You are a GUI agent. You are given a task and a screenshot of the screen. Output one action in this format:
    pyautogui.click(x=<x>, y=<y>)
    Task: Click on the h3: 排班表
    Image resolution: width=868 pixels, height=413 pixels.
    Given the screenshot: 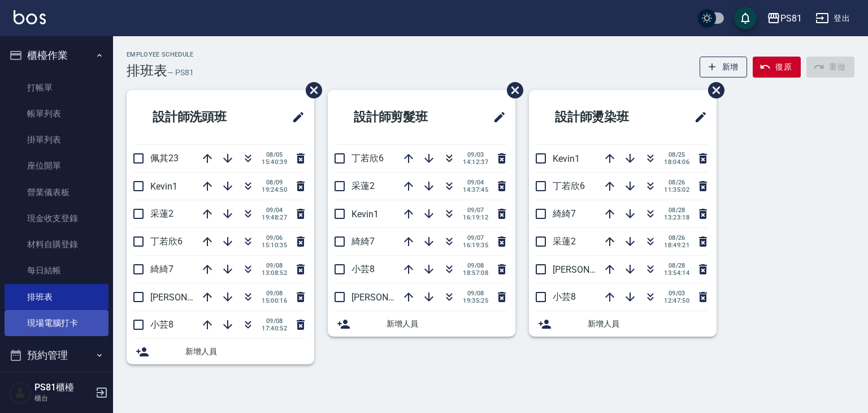 What is the action you would take?
    pyautogui.click(x=147, y=71)
    